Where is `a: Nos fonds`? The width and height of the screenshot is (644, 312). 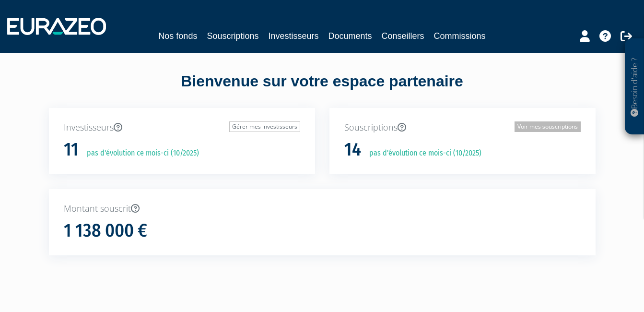
a: Nos fonds is located at coordinates (177, 36).